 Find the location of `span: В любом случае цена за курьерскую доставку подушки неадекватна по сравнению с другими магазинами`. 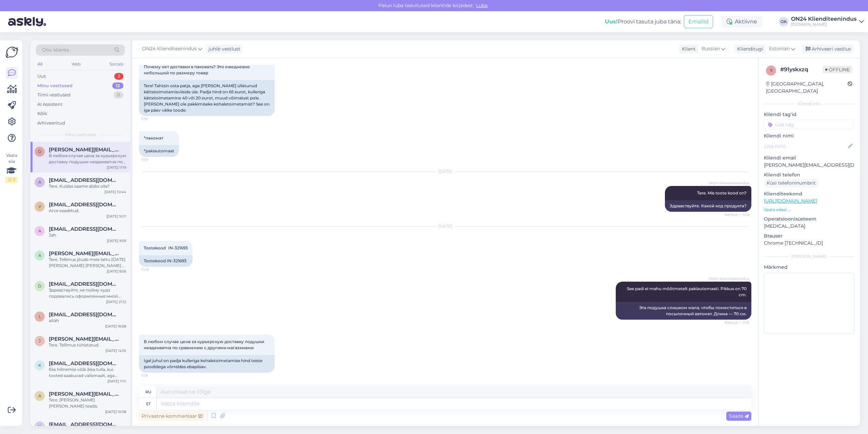

span: В любом случае цена за курьерскую доставку подушки неадекватна по сравнению с другими магазинами is located at coordinates (205, 344).